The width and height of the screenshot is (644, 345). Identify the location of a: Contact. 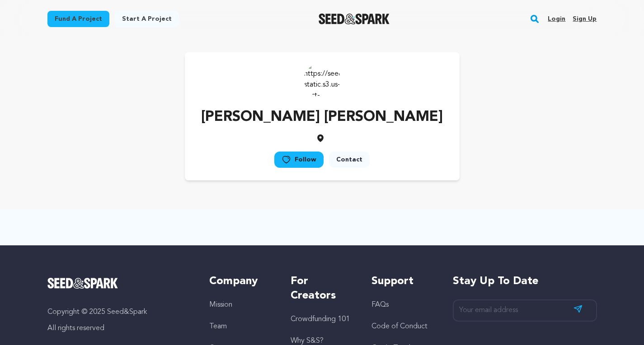
(350, 160).